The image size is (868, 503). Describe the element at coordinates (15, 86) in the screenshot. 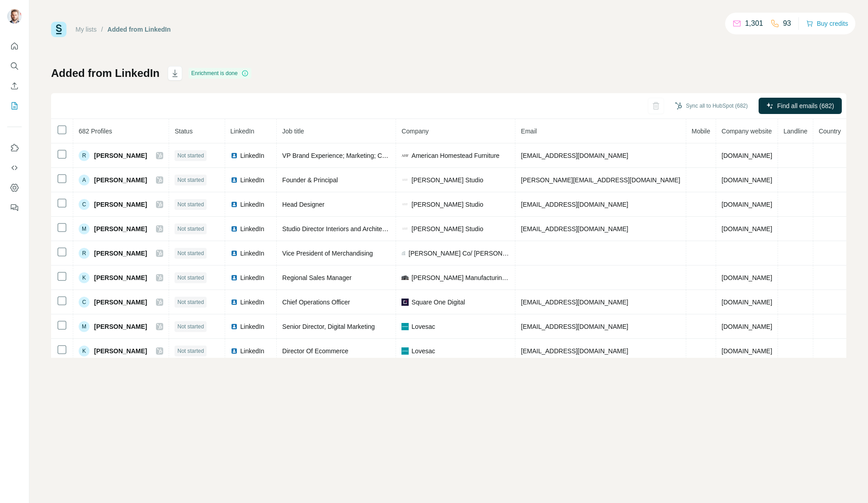

I see `button: Enrich CSV` at that location.